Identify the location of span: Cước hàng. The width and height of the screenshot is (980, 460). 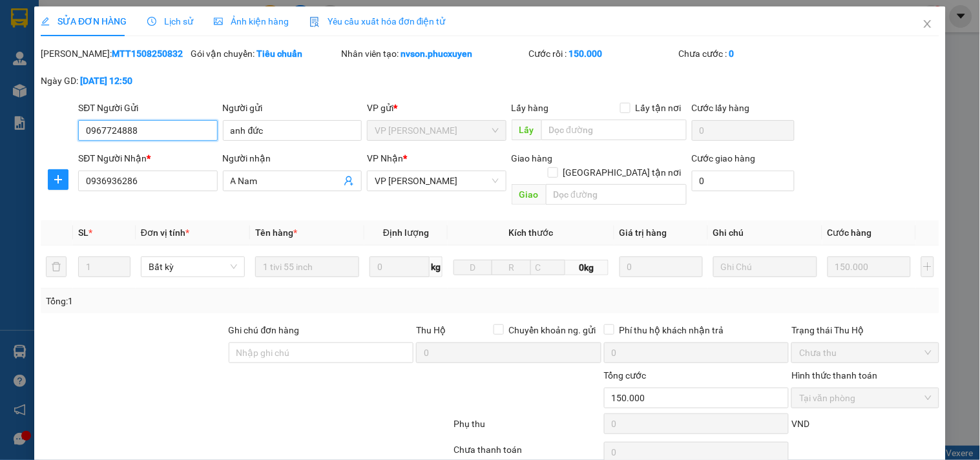
(849, 233).